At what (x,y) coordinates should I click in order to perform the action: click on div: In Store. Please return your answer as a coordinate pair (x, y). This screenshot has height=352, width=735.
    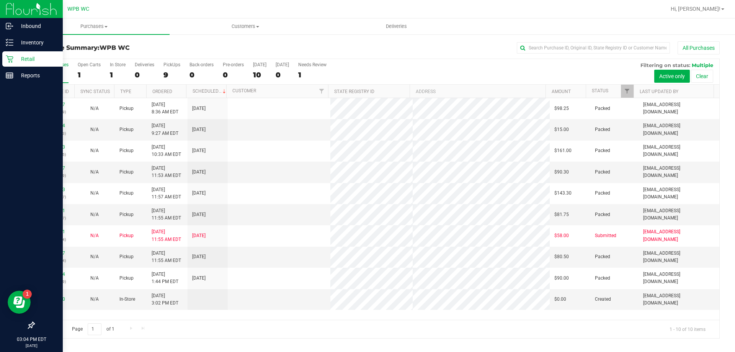
    Looking at the image, I should click on (118, 65).